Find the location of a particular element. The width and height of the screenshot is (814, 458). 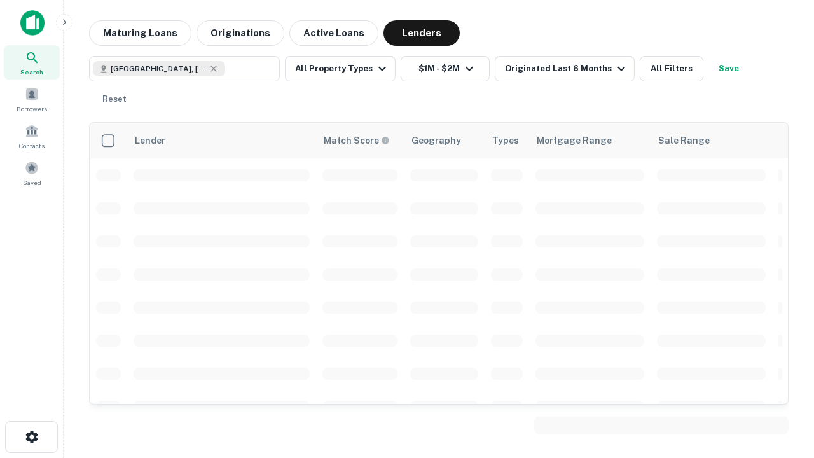

a: Borrowers is located at coordinates (32, 99).